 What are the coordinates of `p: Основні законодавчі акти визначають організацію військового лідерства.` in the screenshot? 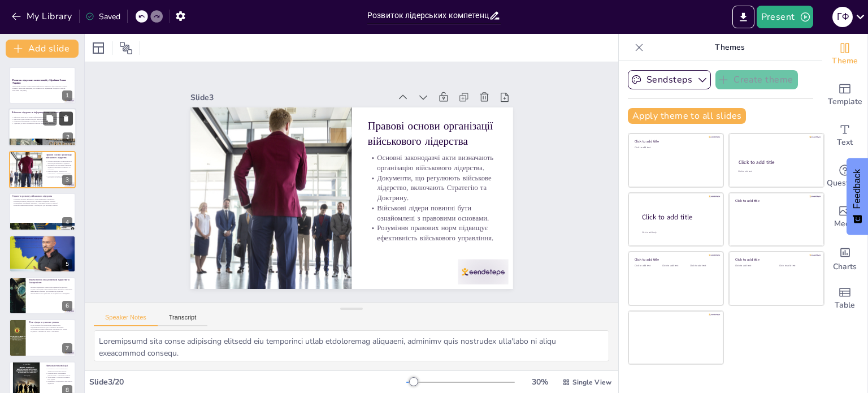 It's located at (275, 150).